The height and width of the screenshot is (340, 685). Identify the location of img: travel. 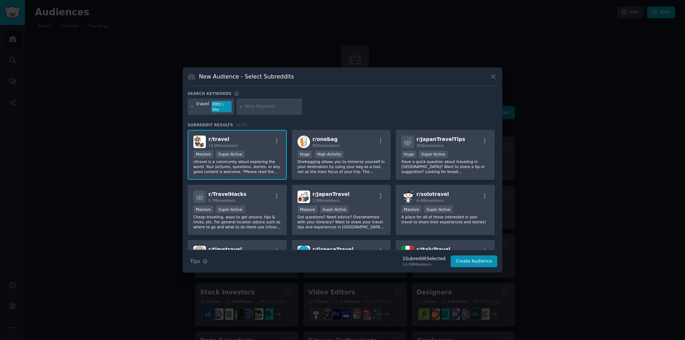
(200, 142).